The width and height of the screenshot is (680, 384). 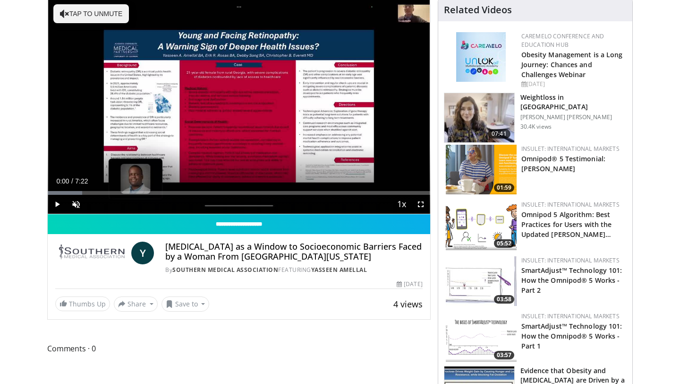 What do you see at coordinates (482, 225) in the screenshot?
I see `a: 05:52` at bounding box center [482, 225].